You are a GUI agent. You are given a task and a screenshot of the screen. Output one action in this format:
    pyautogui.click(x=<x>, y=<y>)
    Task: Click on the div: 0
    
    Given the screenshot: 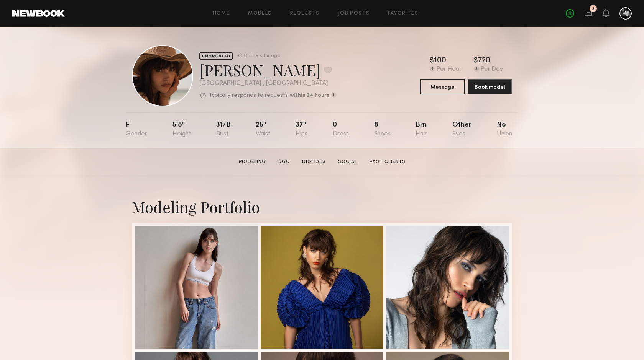 What is the action you would take?
    pyautogui.click(x=340, y=129)
    